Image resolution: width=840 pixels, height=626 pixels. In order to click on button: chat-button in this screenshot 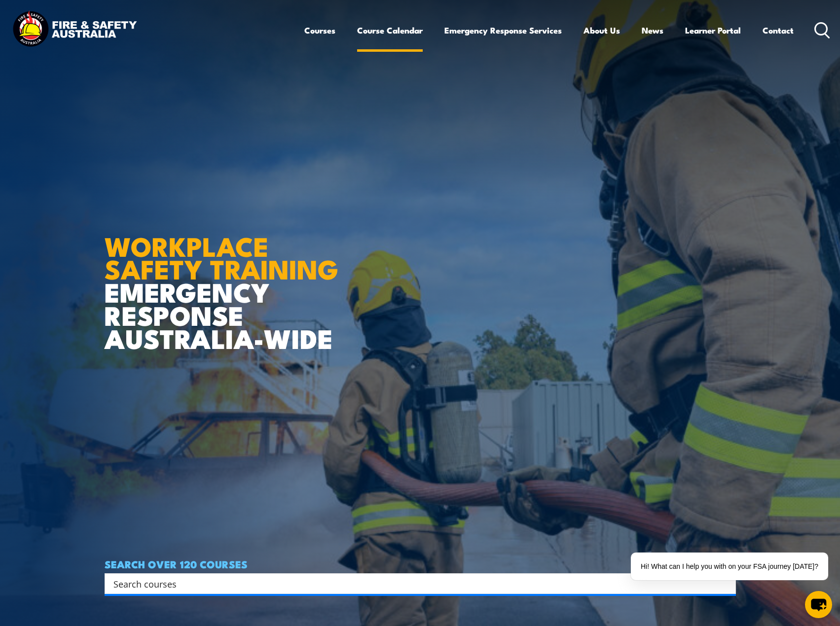, I will do `click(818, 604)`.